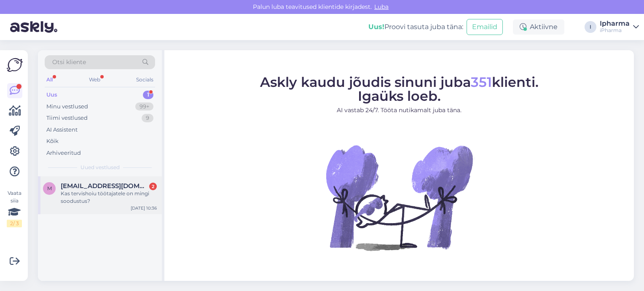 The image size is (644, 291). What do you see at coordinates (53, 141) in the screenshot?
I see `div: Kõik` at bounding box center [53, 141].